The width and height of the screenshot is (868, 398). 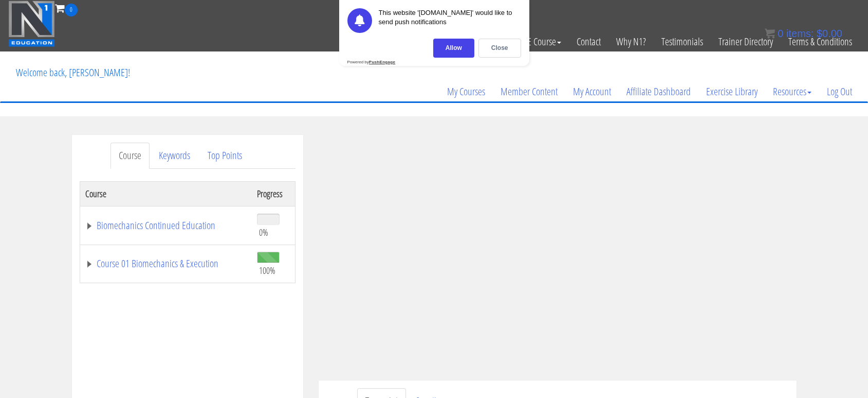 What do you see at coordinates (499, 48) in the screenshot?
I see `div: Close` at bounding box center [499, 48].